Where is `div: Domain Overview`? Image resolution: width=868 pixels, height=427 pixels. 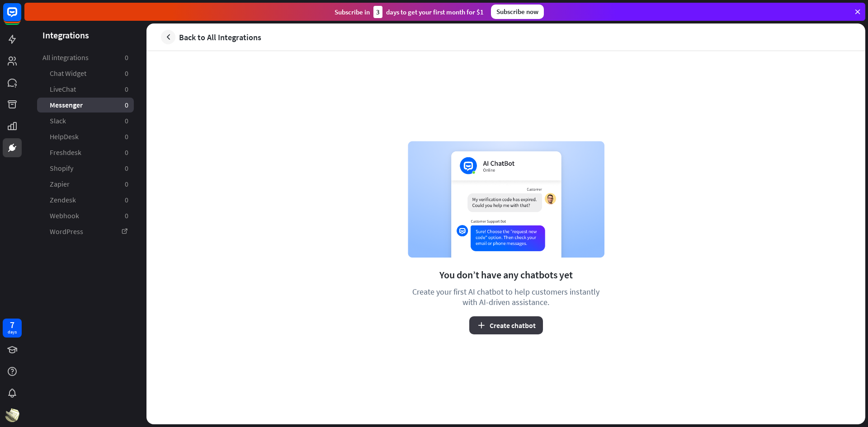
div: Domain Overview is located at coordinates (58, 56).